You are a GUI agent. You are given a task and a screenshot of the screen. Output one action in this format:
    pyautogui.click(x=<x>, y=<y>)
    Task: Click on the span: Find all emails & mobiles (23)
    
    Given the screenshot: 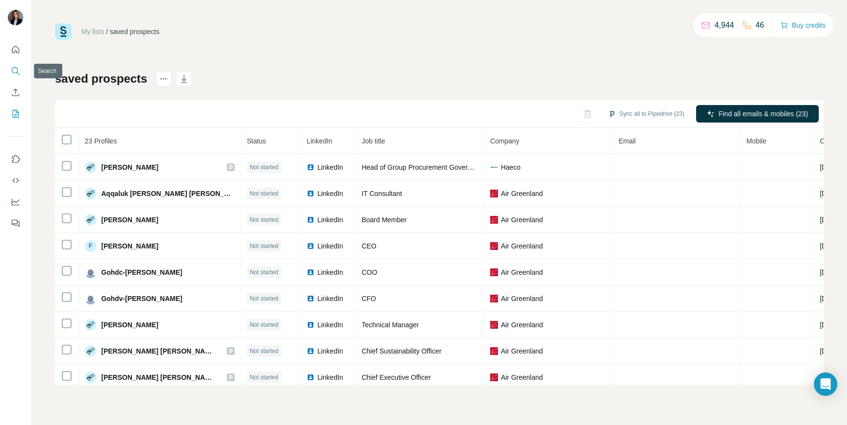 What is the action you would take?
    pyautogui.click(x=763, y=114)
    